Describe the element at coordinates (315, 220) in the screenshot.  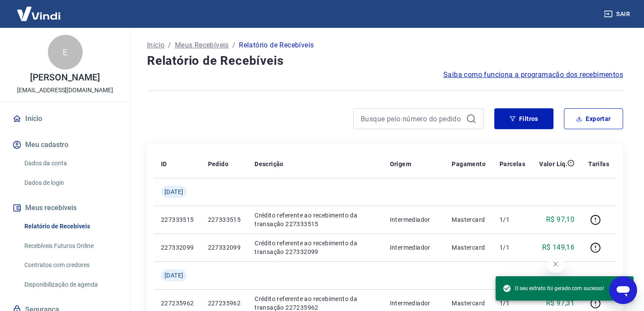
I see `p: Crédito referente ao recebimento da transação 227333515` at that location.